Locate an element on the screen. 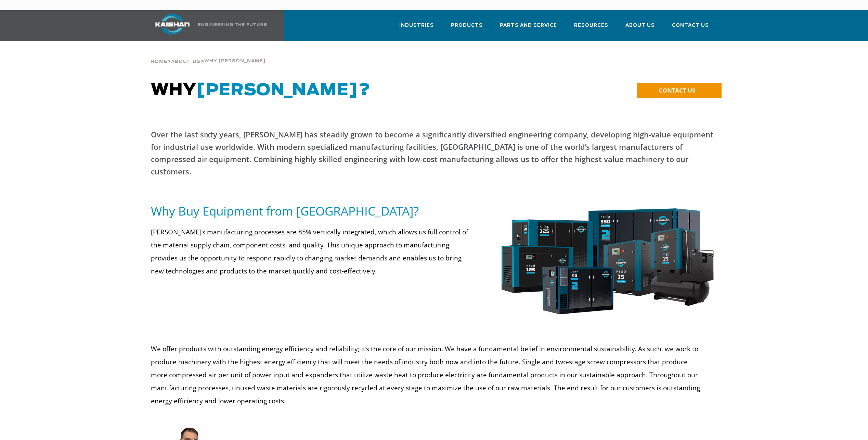 The width and height of the screenshot is (868, 440). span: Parts and Service is located at coordinates (528, 25).